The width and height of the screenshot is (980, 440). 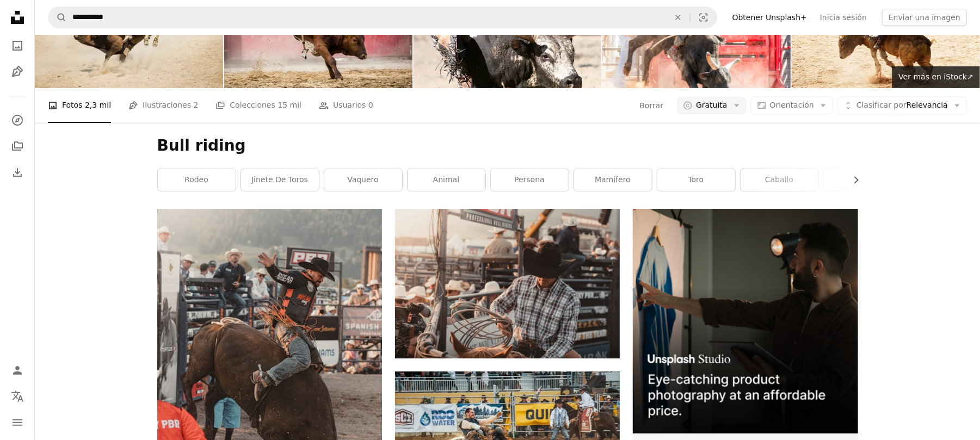 What do you see at coordinates (530, 180) in the screenshot?
I see `a: persona` at bounding box center [530, 180].